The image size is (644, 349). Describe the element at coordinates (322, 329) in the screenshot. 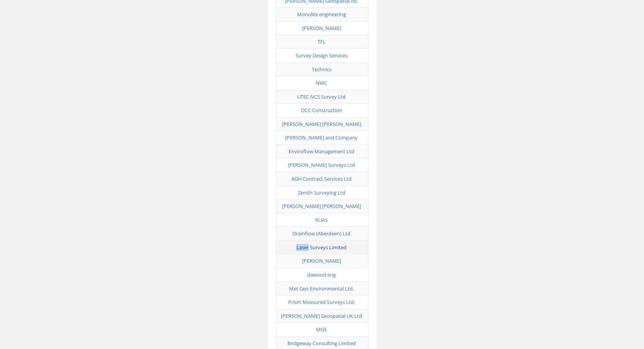

I see `a: MGS` at that location.